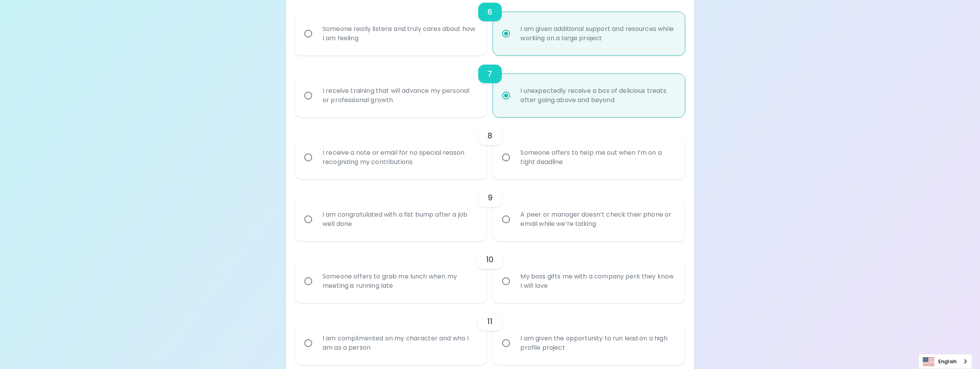 This screenshot has height=369, width=980. What do you see at coordinates (400, 95) in the screenshot?
I see `div: I receive training that will advance my personal or professional growth` at bounding box center [400, 95].